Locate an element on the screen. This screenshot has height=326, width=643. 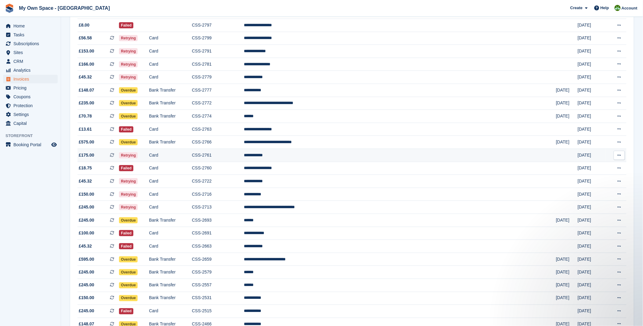
span: Create is located at coordinates (577, 8).